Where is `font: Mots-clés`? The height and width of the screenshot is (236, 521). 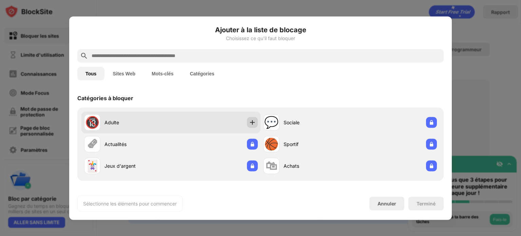 font: Mots-clés is located at coordinates (162, 73).